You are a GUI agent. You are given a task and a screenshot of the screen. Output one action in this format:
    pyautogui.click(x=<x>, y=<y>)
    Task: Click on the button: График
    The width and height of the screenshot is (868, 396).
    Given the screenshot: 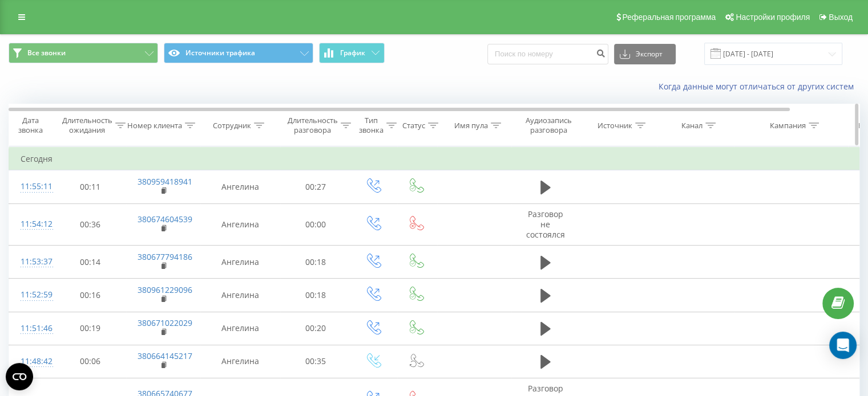 What is the action you would take?
    pyautogui.click(x=351, y=53)
    